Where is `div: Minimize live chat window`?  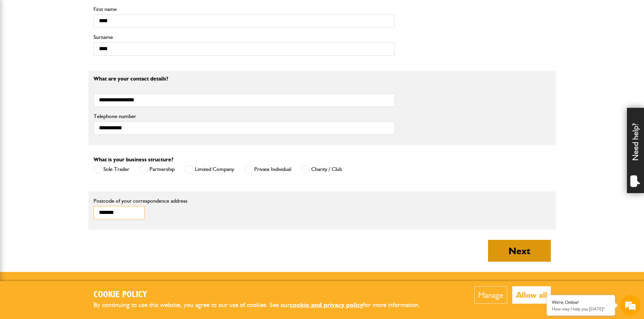
div: Minimize live chat window is located at coordinates (120, 12).